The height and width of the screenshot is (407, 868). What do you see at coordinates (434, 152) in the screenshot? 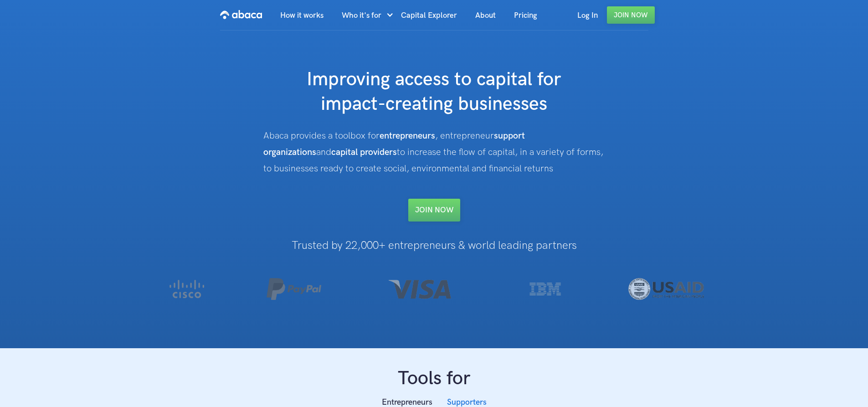
I see `div: Abaca provides a toolbox for , entrepreneur and to increase the flow of capital, in a variety of ...` at bounding box center [434, 152].